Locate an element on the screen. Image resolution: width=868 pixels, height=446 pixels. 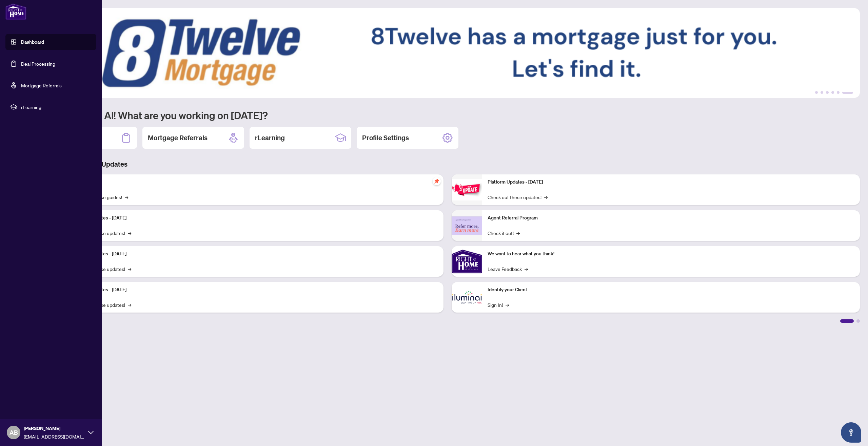
h2: Mortgage Referrals is located at coordinates (178, 138).